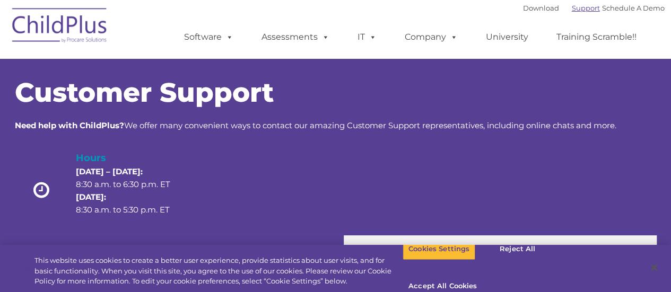 The height and width of the screenshot is (292, 671). Describe the element at coordinates (431, 37) in the screenshot. I see `a: Company` at that location.